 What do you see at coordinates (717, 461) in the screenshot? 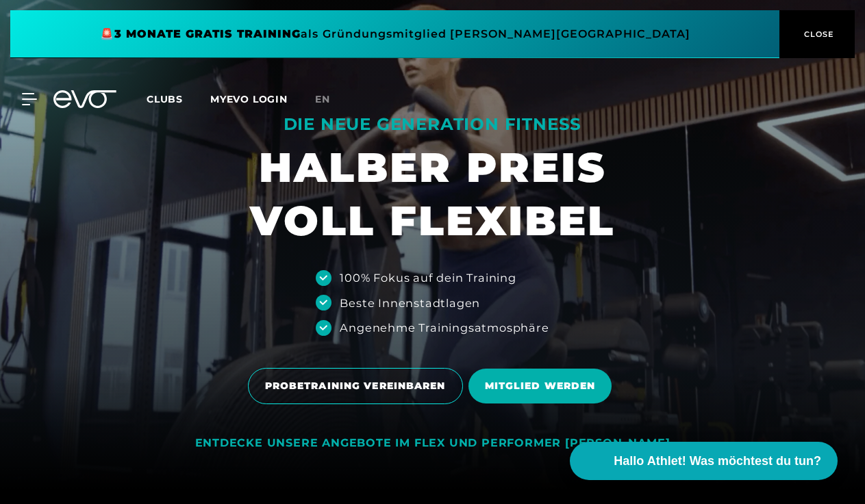
I see `span: Hallo Athlet! Was möchtest du tun?` at bounding box center [717, 461].